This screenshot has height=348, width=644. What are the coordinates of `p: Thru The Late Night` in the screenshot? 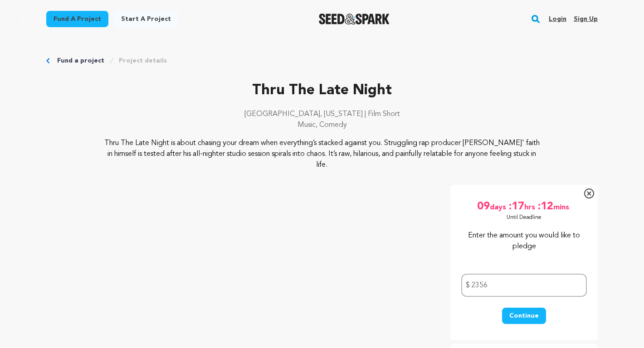 It's located at (322, 91).